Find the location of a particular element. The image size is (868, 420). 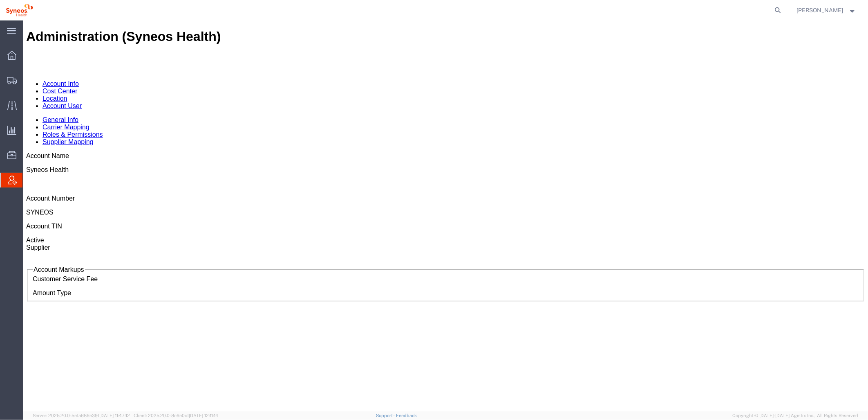

a: Supplier Mapping is located at coordinates (45, 122).